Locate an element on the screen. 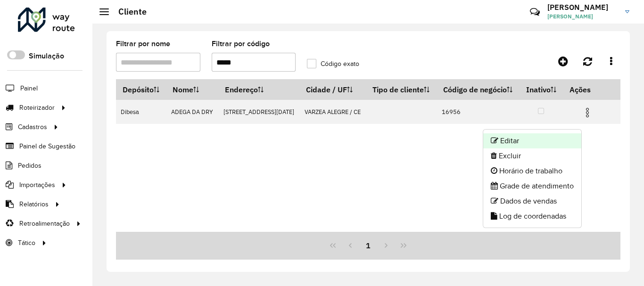 The height and width of the screenshot is (286, 644). label: Filtrar por nome is located at coordinates (143, 44).